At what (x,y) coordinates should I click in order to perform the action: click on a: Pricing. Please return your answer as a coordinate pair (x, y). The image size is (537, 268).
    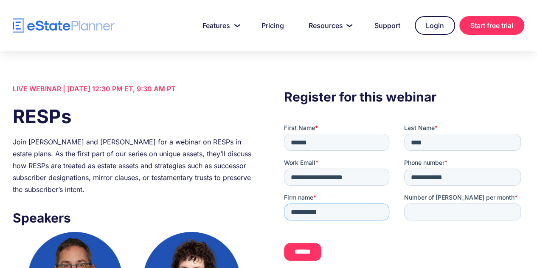
    Looking at the image, I should click on (272, 25).